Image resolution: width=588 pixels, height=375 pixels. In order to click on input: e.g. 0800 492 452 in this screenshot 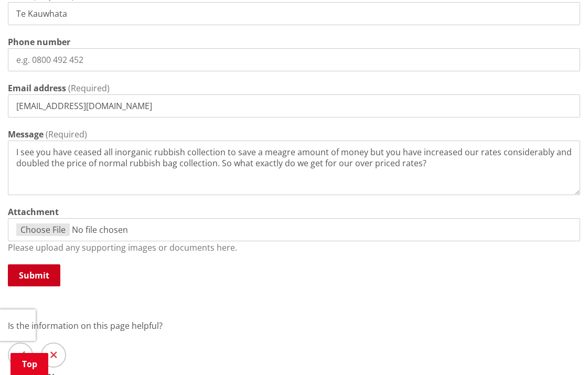, I will do `click(294, 60)`.